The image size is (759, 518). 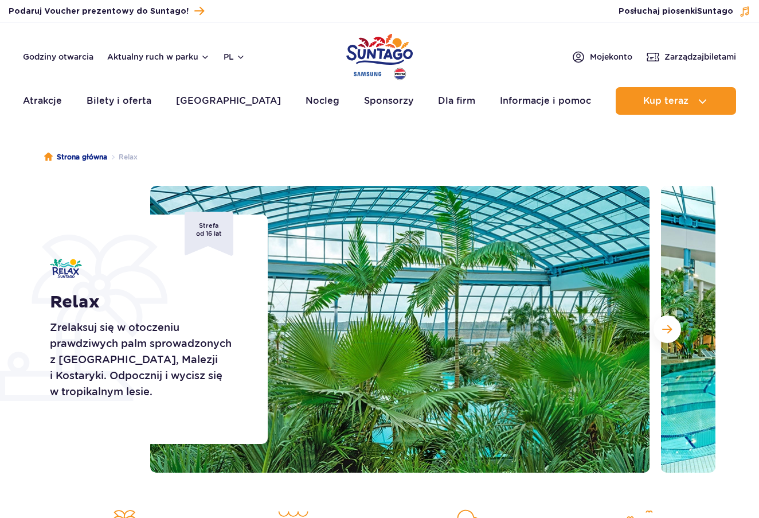 What do you see at coordinates (611, 57) in the screenshot?
I see `span: Moje konto` at bounding box center [611, 57].